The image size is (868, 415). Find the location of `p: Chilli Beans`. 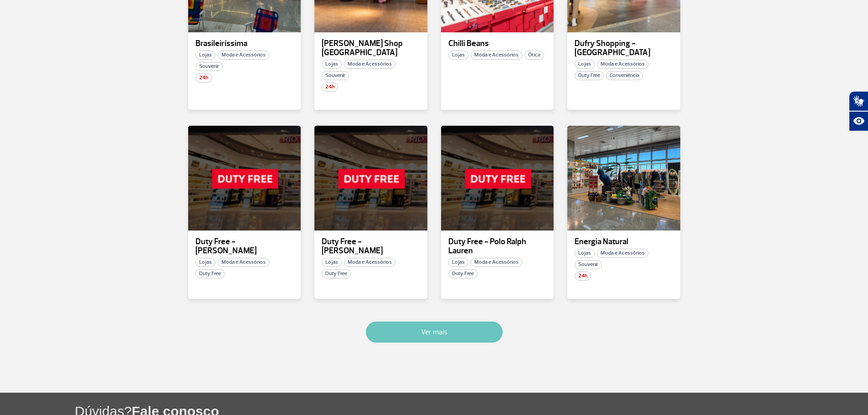

p: Chilli Beans is located at coordinates (498, 43).